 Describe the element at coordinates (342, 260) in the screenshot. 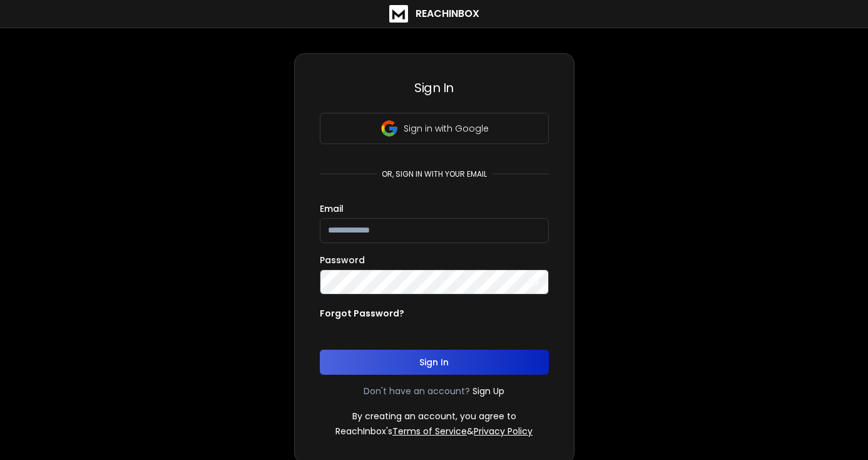

I see `label: Password` at that location.